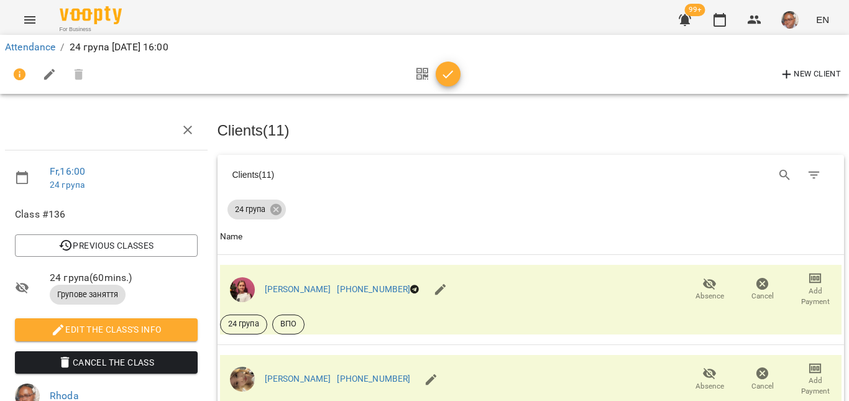 Image resolution: width=849 pixels, height=401 pixels. I want to click on span: New Client, so click(810, 75).